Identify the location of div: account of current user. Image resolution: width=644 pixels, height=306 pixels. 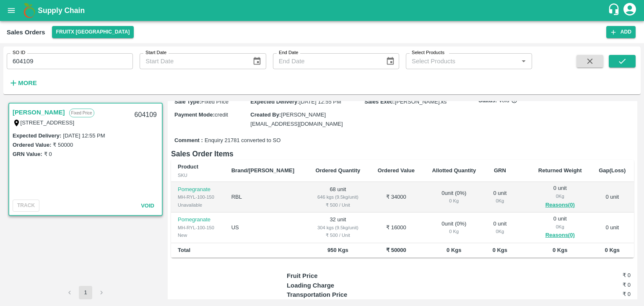
(630, 11).